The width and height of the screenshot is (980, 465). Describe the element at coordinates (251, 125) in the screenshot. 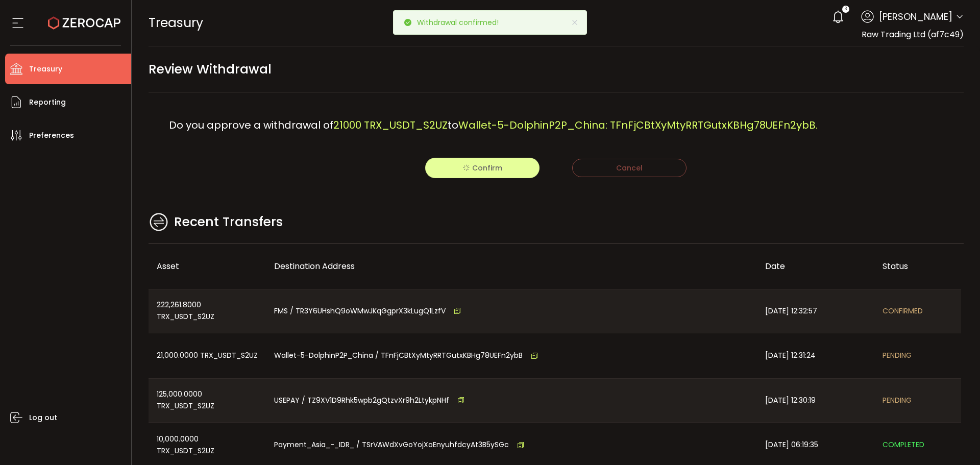

I see `span: Do you approve a withdrawal of` at that location.